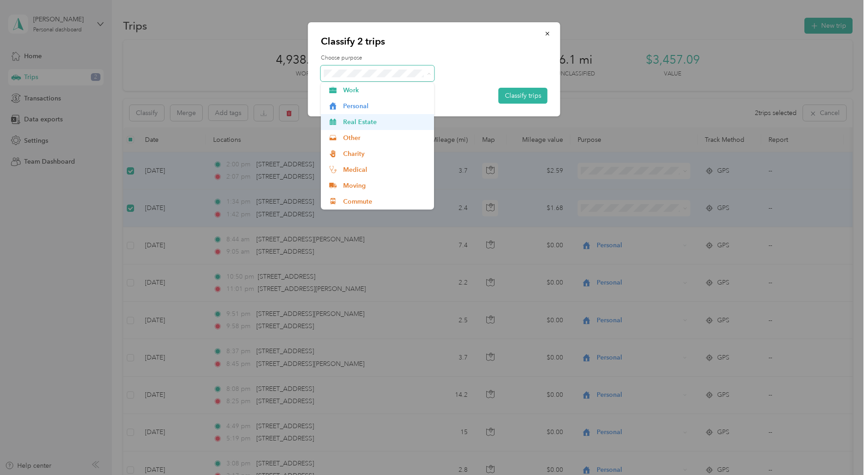 Image resolution: width=868 pixels, height=475 pixels. Describe the element at coordinates (434, 58) in the screenshot. I see `label: Choose purpose` at that location.